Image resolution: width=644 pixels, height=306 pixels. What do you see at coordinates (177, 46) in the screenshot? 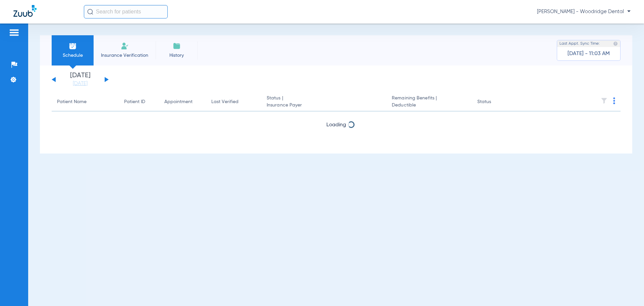
I see `img: History` at bounding box center [177, 46].